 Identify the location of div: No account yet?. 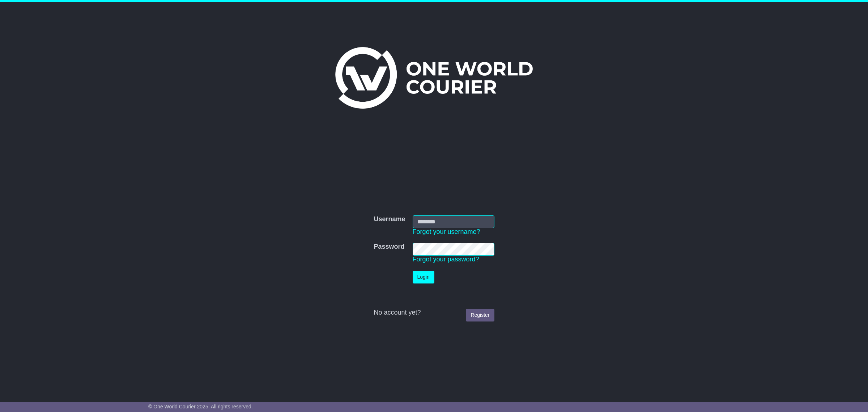
(434, 313).